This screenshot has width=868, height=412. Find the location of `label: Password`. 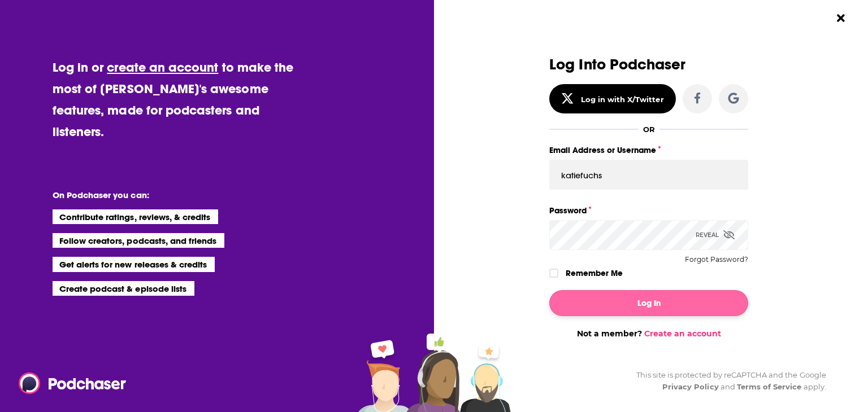

label: Password is located at coordinates (649, 211).